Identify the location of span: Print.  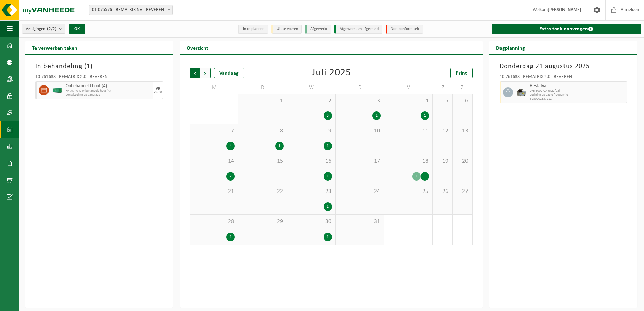
(462, 74).